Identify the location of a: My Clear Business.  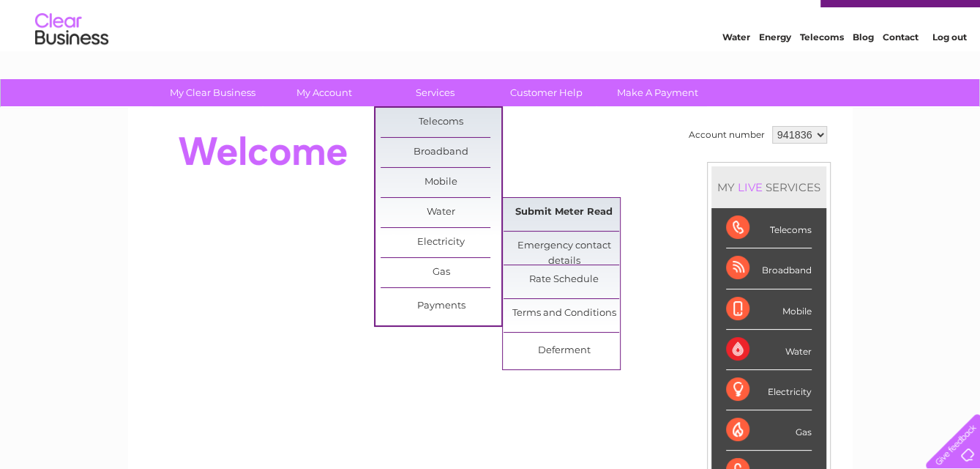
(212, 93).